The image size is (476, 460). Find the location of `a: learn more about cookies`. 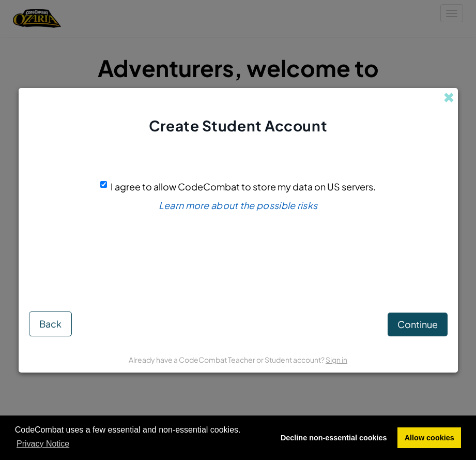

a: learn more about cookies is located at coordinates (43, 444).